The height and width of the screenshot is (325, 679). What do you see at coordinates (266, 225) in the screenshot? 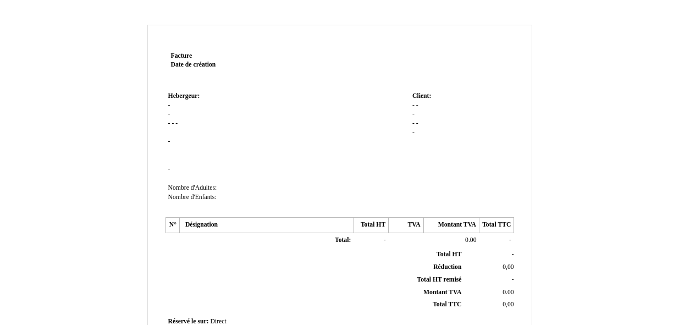
I see `th: Désignation` at bounding box center [266, 225].